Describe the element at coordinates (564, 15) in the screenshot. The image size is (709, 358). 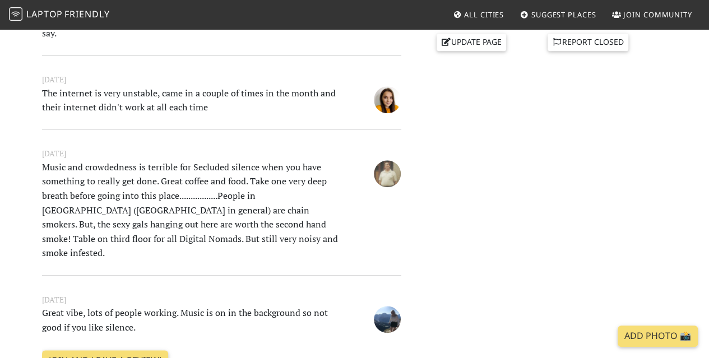
I see `span: Suggest Places` at that location.